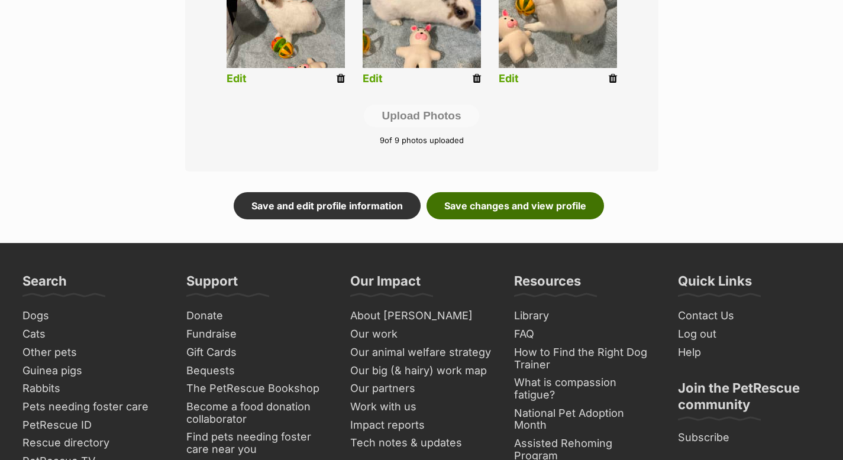 The width and height of the screenshot is (843, 460). Describe the element at coordinates (421, 443) in the screenshot. I see `a: Tech notes & updates` at that location.